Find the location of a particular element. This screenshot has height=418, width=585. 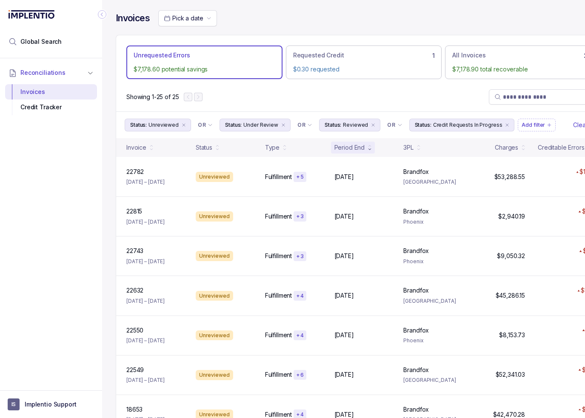

p: 22632 is located at coordinates (135, 290).